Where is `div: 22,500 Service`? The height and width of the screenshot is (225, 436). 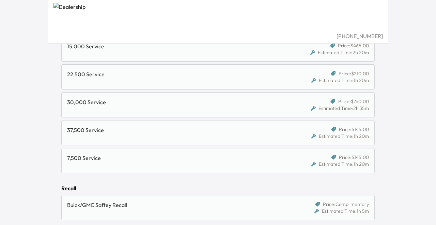
div: 22,500 Service is located at coordinates (177, 74).